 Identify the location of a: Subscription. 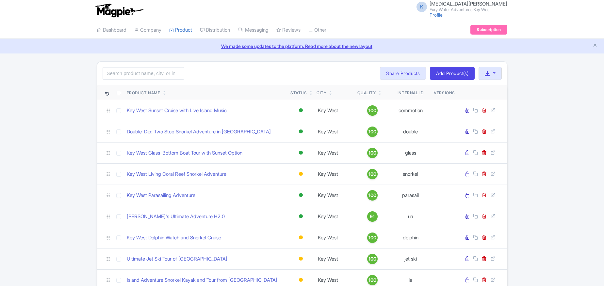
(489, 30).